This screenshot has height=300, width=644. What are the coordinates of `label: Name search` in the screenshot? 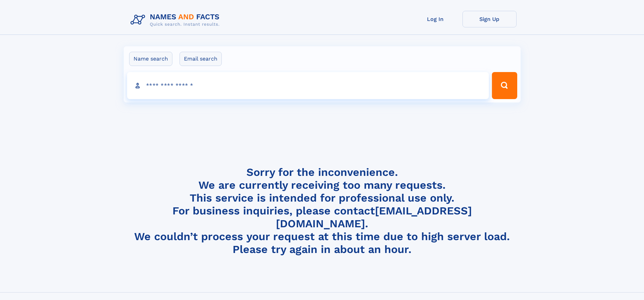 It's located at (150, 59).